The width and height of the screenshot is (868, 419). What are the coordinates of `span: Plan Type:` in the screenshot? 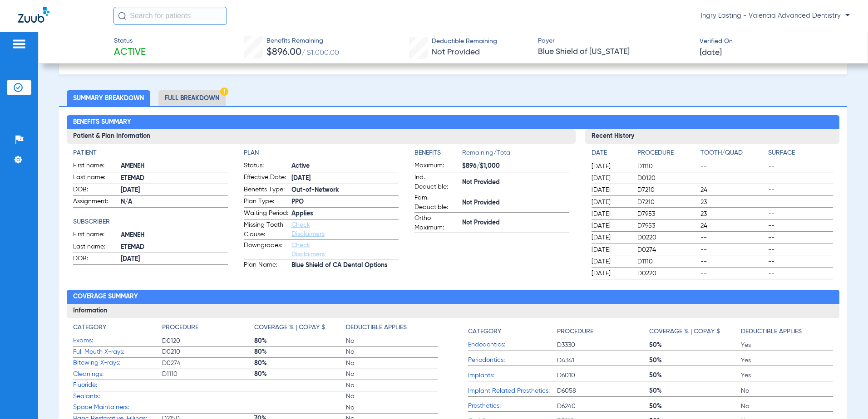 It's located at (266, 202).